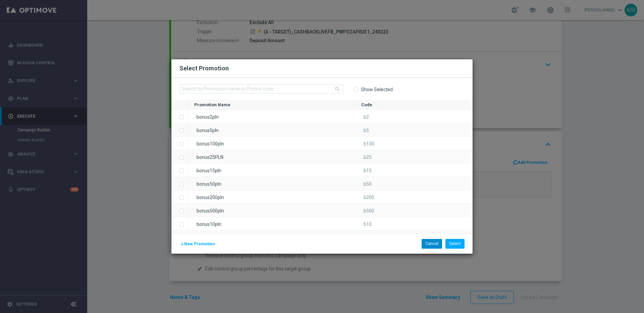 Image resolution: width=644 pixels, height=313 pixels. Describe the element at coordinates (272, 143) in the screenshot. I see `div: bonus100pln` at that location.